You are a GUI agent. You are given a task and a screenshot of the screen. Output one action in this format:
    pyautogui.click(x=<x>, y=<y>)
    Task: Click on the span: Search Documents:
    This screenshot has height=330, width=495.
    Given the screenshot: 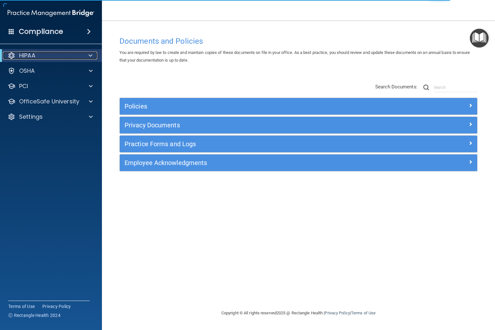 What is the action you would take?
    pyautogui.click(x=397, y=87)
    